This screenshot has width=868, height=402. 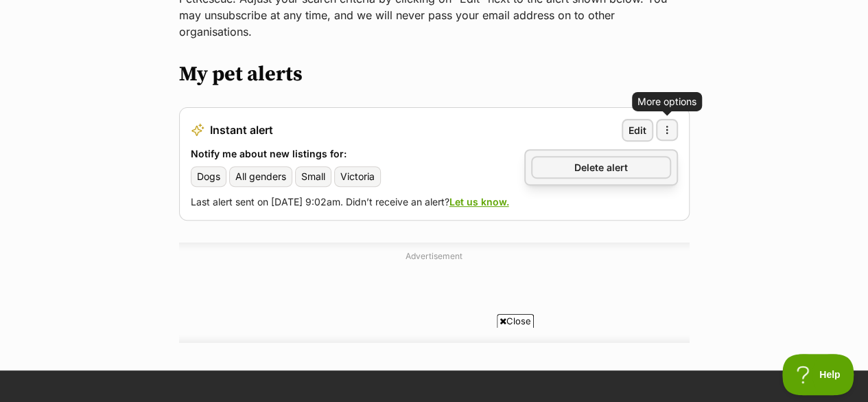 What do you see at coordinates (313, 177) in the screenshot?
I see `span: Small` at bounding box center [313, 177].